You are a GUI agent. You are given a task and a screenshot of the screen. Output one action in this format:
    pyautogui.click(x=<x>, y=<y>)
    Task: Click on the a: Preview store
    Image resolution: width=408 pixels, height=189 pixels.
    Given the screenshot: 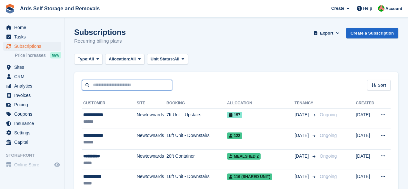 What is the action you would take?
    pyautogui.click(x=57, y=164)
    